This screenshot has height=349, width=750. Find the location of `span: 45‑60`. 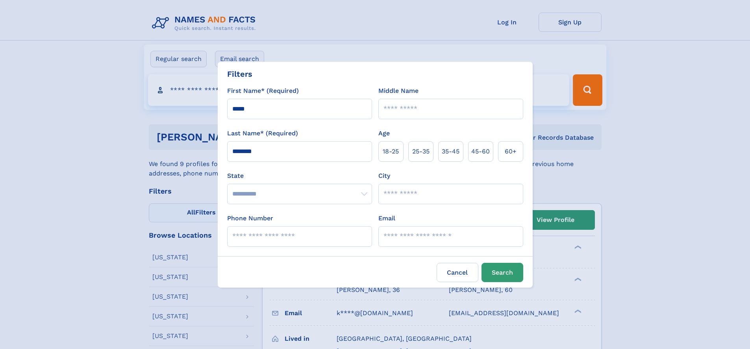

span: 45‑60 is located at coordinates (480, 152).